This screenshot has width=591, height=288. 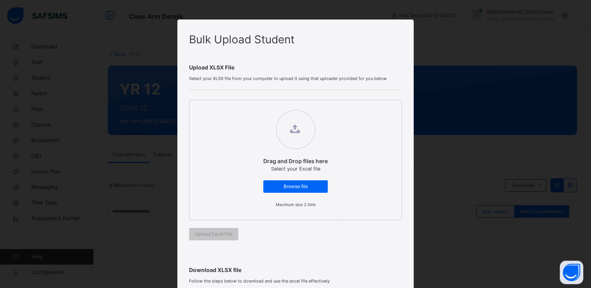 I want to click on p: Drag and Drop files here, so click(x=295, y=161).